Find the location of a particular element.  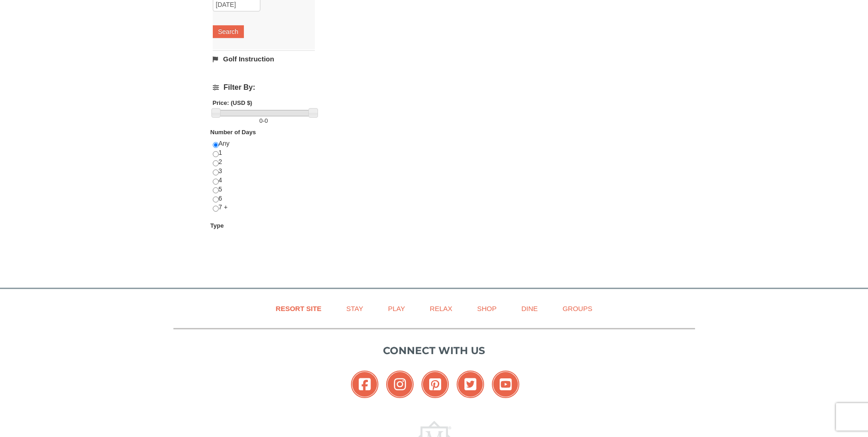

strong: Type is located at coordinates (217, 226).